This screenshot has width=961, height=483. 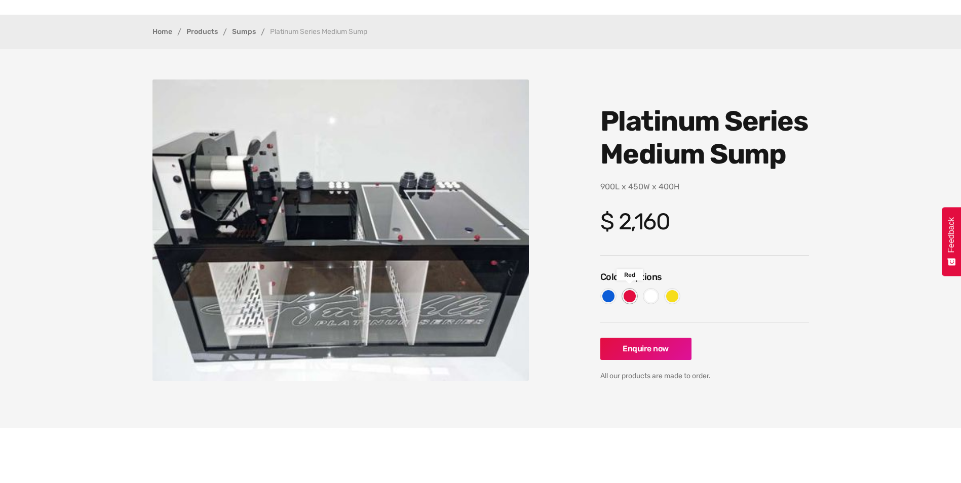 What do you see at coordinates (319, 32) in the screenshot?
I see `div: Platinum Series Medium Sump` at bounding box center [319, 32].